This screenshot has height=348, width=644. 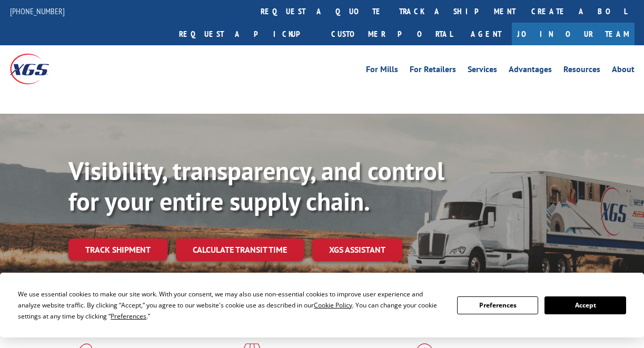 What do you see at coordinates (118, 250) in the screenshot?
I see `a: Track shipment` at bounding box center [118, 250].